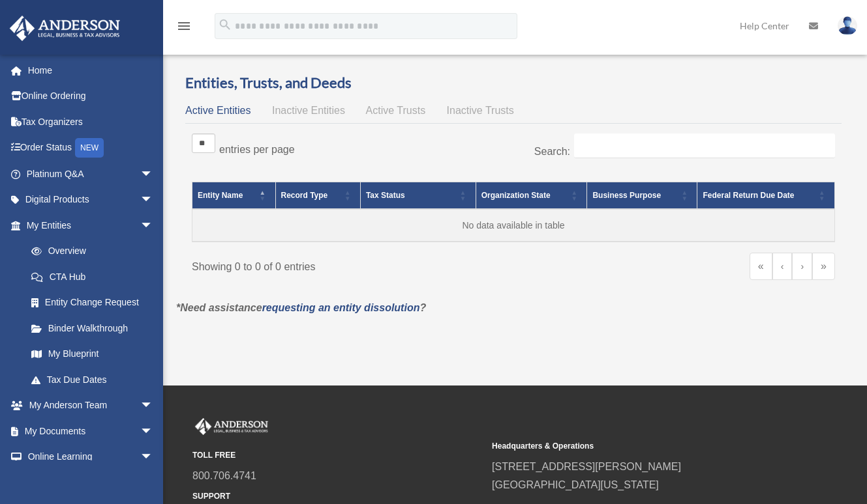  I want to click on label: Search:, so click(551, 151).